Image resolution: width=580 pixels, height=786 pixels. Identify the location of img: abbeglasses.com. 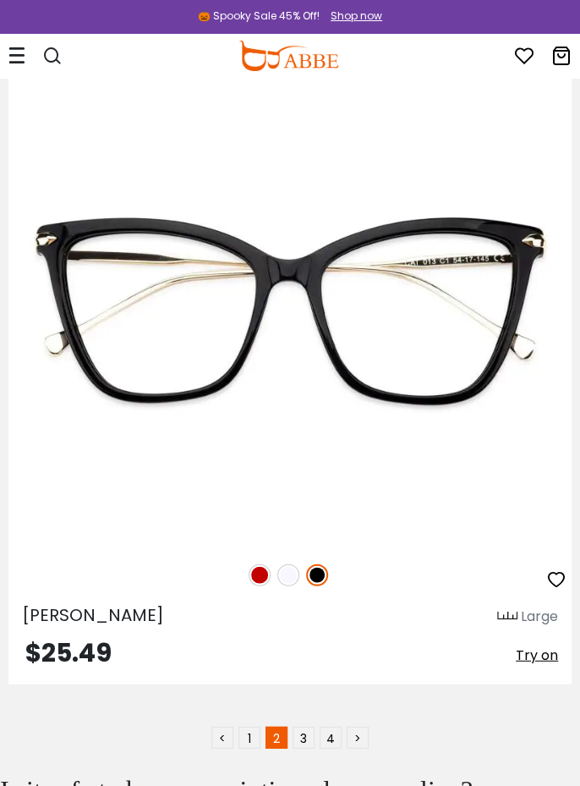
(288, 56).